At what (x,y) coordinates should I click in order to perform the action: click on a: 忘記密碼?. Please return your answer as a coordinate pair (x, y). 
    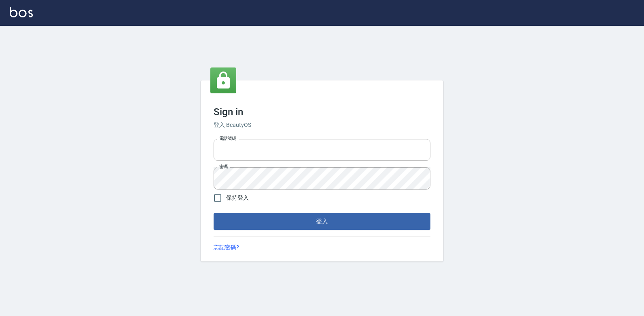
    Looking at the image, I should click on (226, 248).